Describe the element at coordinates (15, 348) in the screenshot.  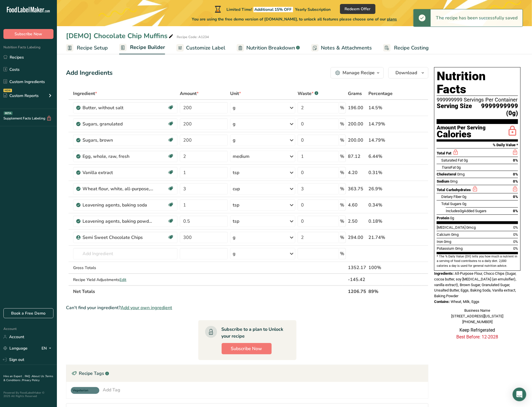
I see `a: Language` at that location.